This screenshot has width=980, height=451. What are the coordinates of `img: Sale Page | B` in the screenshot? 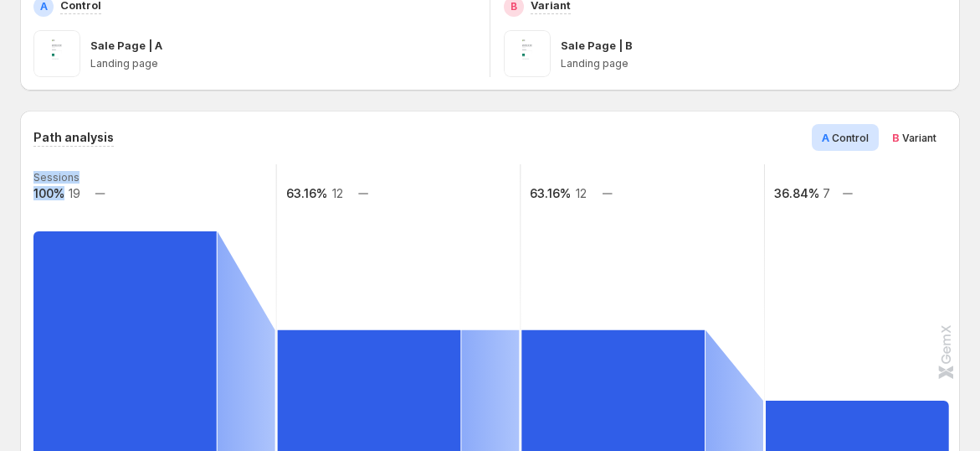 It's located at (527, 53).